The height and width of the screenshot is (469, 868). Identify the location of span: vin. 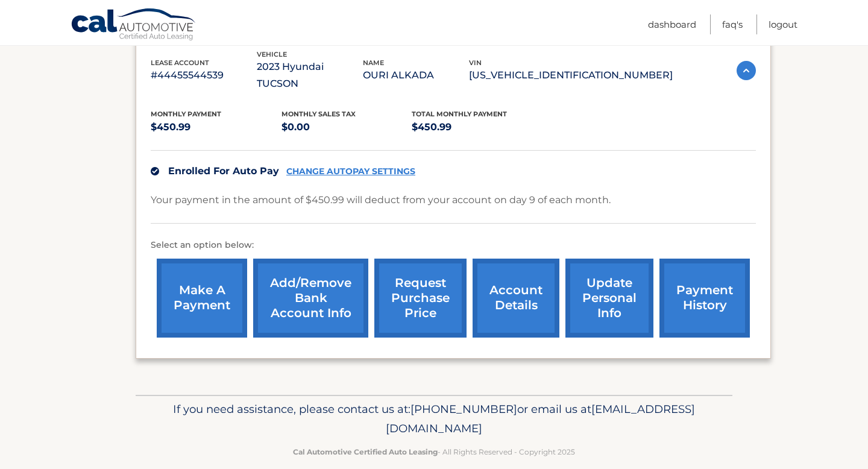
(475, 63).